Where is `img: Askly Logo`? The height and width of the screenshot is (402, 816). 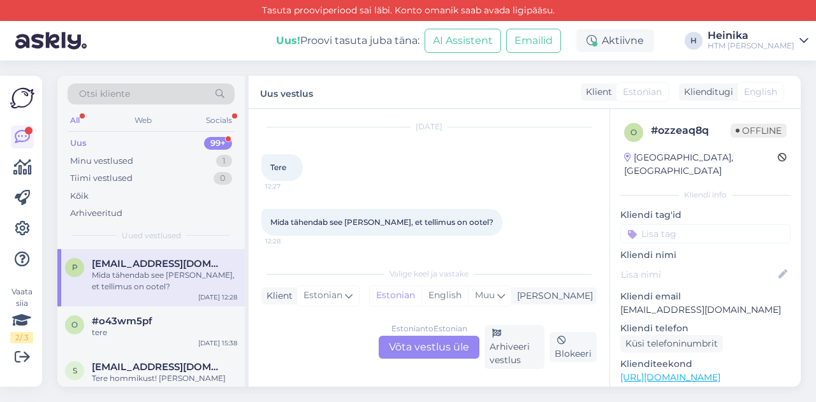 img: Askly Logo is located at coordinates (22, 98).